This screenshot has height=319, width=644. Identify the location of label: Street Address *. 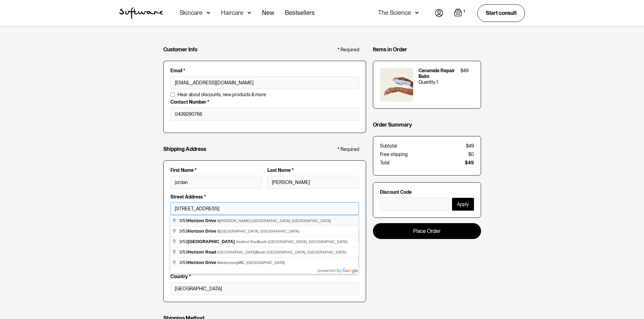
(264, 197).